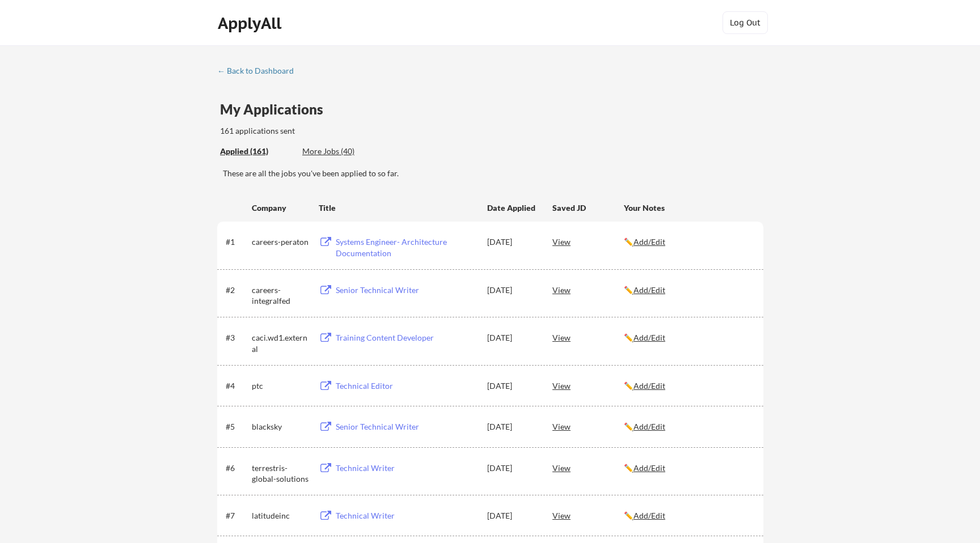  I want to click on div: Technical Editor, so click(406, 386).